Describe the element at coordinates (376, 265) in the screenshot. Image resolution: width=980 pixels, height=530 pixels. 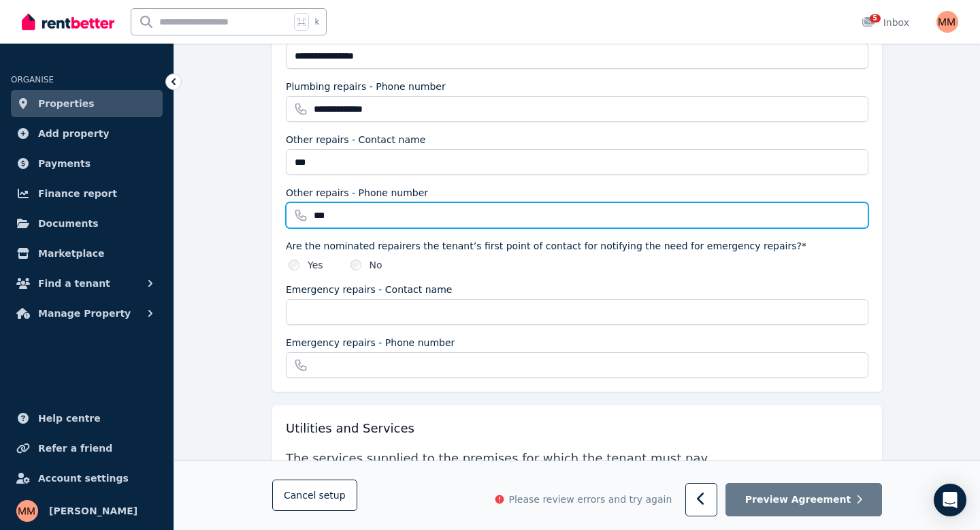
I see `label: No` at that location.